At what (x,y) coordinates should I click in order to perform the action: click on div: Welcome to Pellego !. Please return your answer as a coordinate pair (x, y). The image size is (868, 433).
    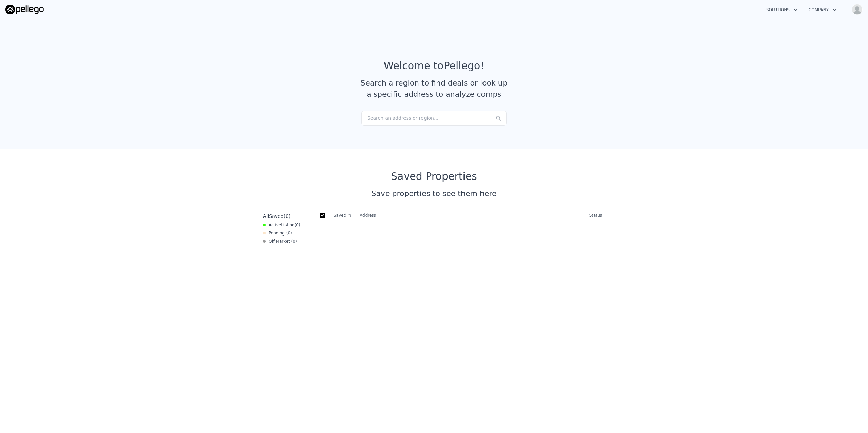
    Looking at the image, I should click on (434, 66).